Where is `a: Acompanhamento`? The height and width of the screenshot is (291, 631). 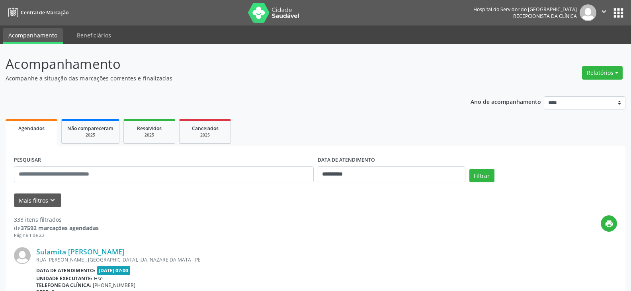 a: Acompanhamento is located at coordinates (33, 36).